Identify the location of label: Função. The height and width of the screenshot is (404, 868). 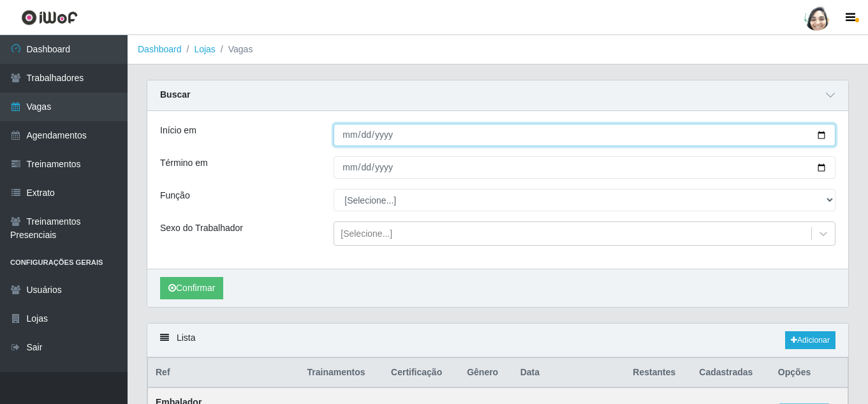
(175, 195).